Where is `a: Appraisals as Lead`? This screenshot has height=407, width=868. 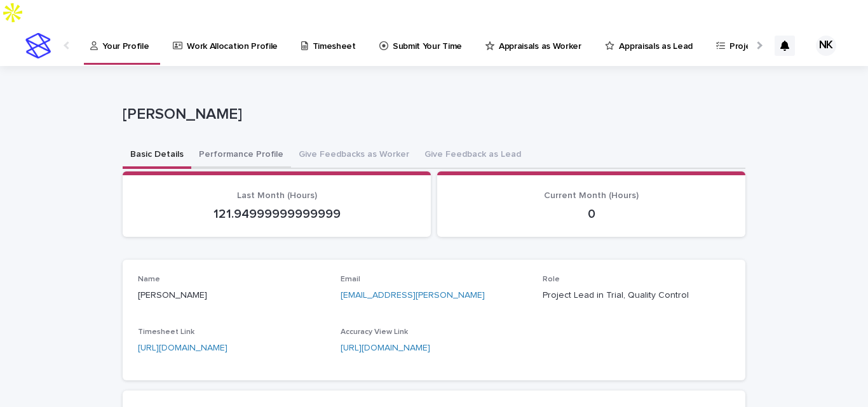
a: Appraisals as Lead is located at coordinates (651, 45).